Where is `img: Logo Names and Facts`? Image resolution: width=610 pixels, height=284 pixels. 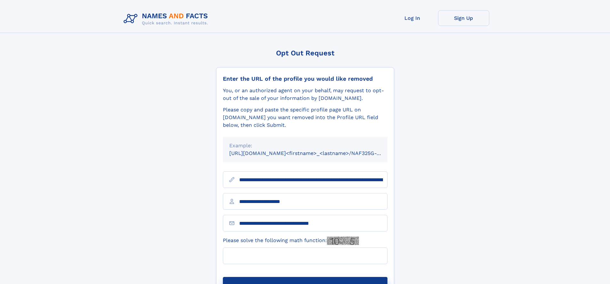
img: Logo Names and Facts is located at coordinates (167, 19).